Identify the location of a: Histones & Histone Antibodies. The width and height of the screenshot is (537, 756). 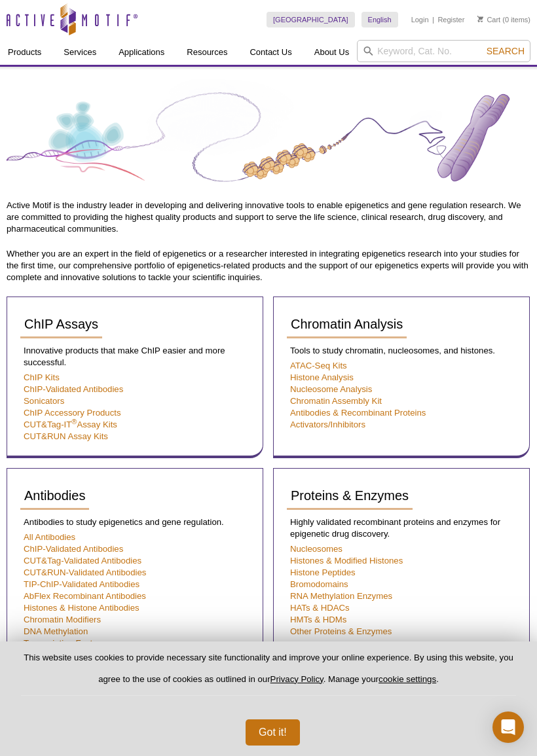
(81, 608).